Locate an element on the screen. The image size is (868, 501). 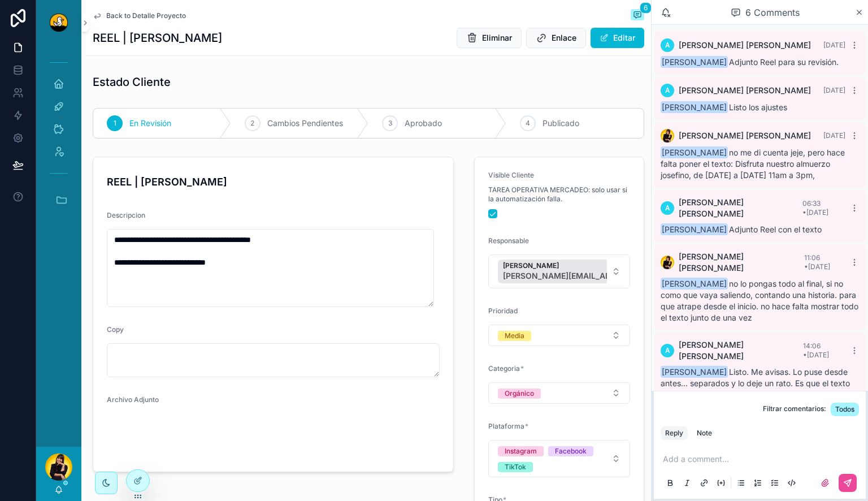
button: Todos is located at coordinates (845, 409).